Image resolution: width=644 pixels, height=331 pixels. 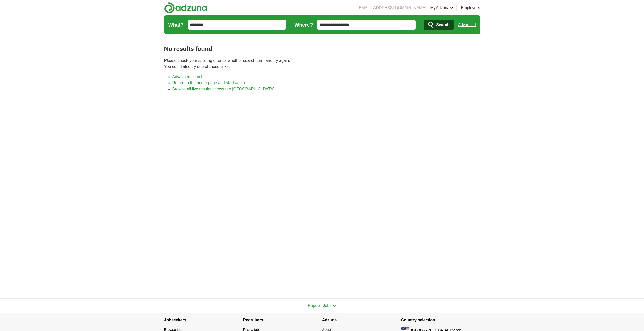 I want to click on span: Popular Jobs, so click(x=320, y=305).